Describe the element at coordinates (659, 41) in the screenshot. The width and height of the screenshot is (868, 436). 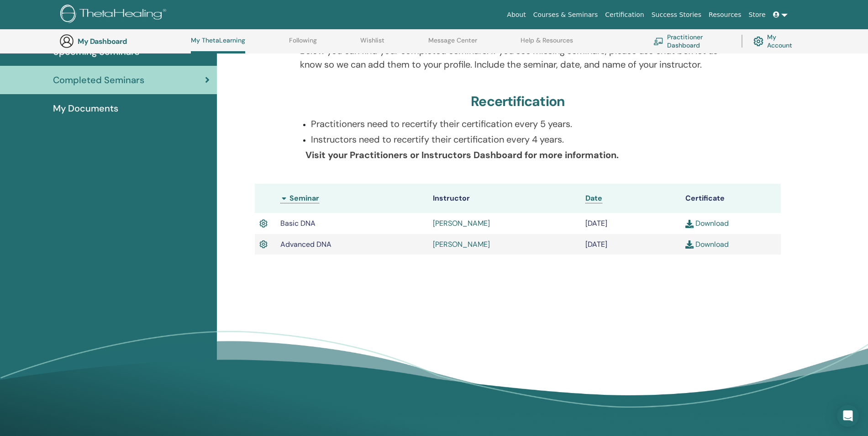
I see `img: chalkboard-teacher.svg` at that location.